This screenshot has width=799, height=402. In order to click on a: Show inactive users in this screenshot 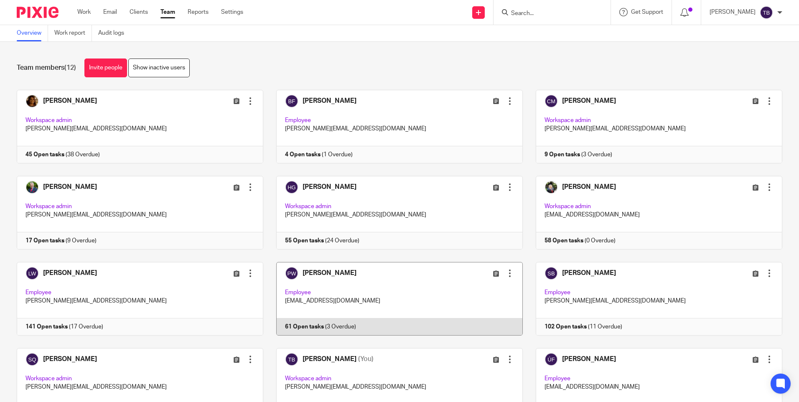, I will do `click(159, 68)`.